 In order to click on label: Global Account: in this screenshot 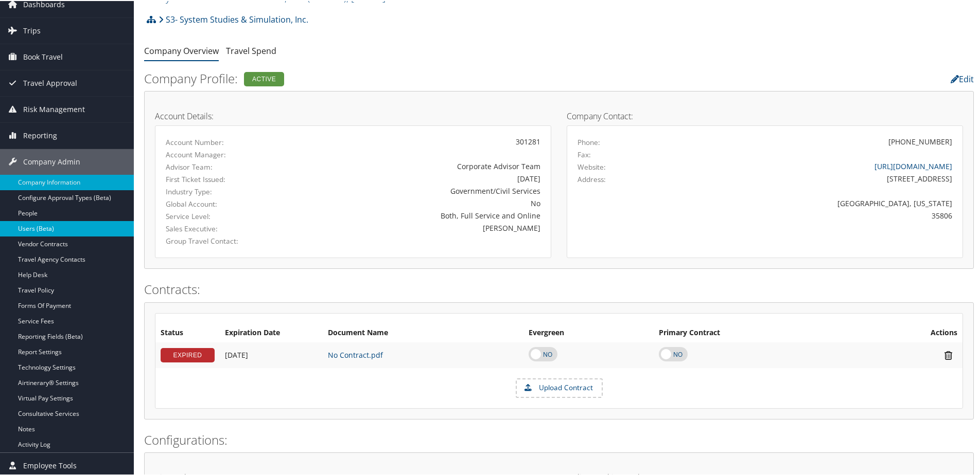, I will do `click(223, 203)`.